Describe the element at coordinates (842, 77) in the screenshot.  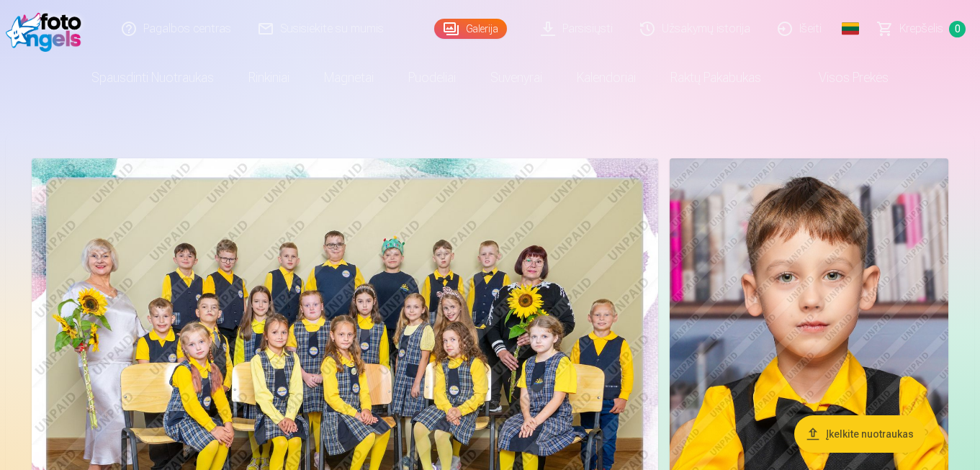
I see `a: Visos prekės` at that location.